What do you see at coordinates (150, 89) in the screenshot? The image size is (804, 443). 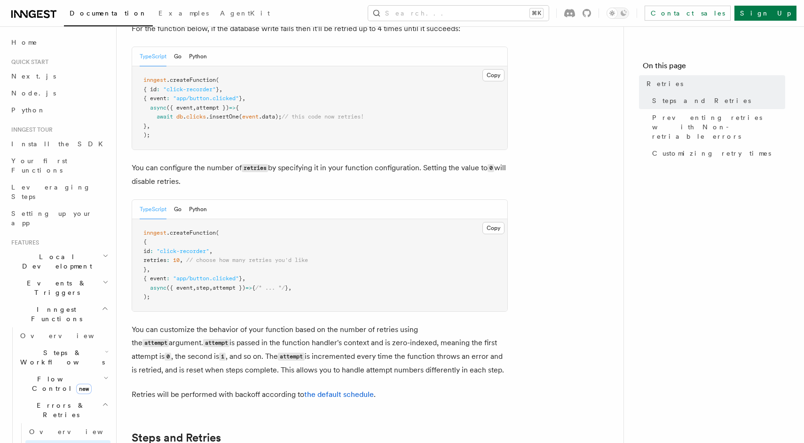 I see `span: { id` at bounding box center [150, 89].